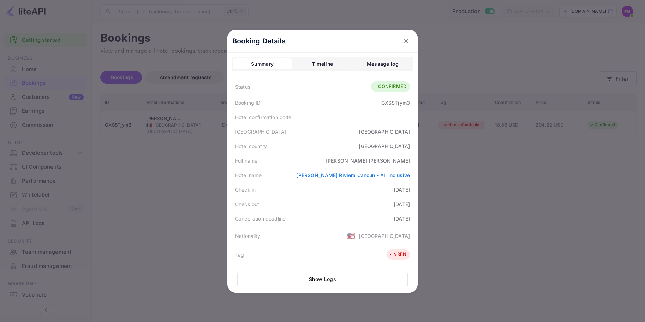 Image resolution: width=645 pixels, height=322 pixels. Describe the element at coordinates (246, 160) in the screenshot. I see `div: Full name` at that location.